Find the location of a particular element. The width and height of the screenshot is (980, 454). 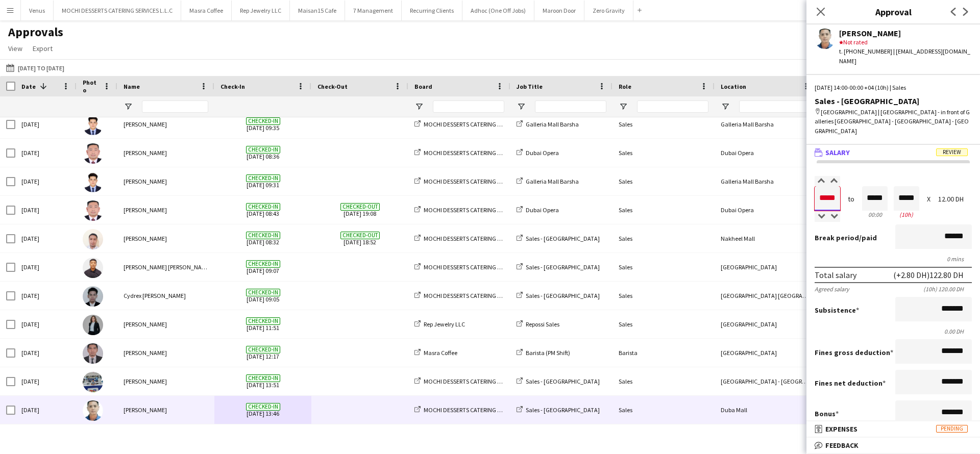

div: (10h) 120.00 DH is located at coordinates (947, 289).